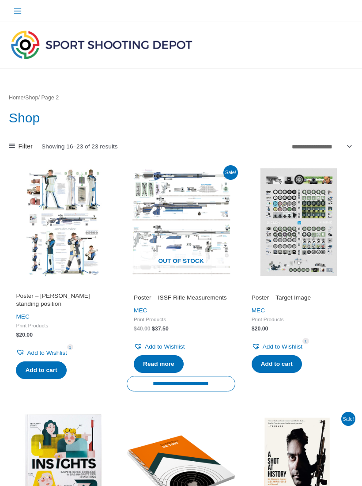 The height and width of the screenshot is (486, 362). What do you see at coordinates (142, 329) in the screenshot?
I see `bdi: 40.00` at bounding box center [142, 329].